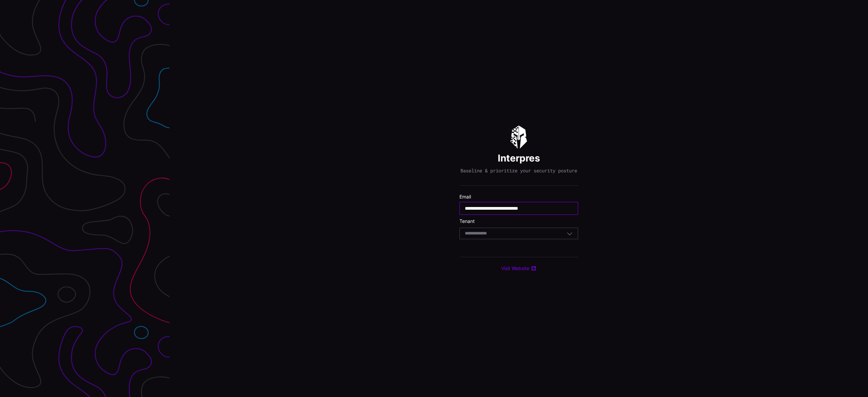  What do you see at coordinates (519, 197) in the screenshot?
I see `label: Email` at bounding box center [519, 197].